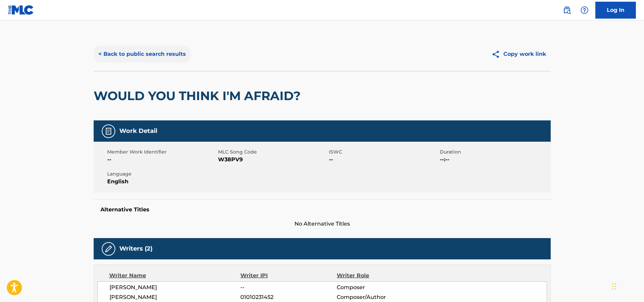 The image size is (644, 302). I want to click on span: MLC Song Code, so click(272, 152).